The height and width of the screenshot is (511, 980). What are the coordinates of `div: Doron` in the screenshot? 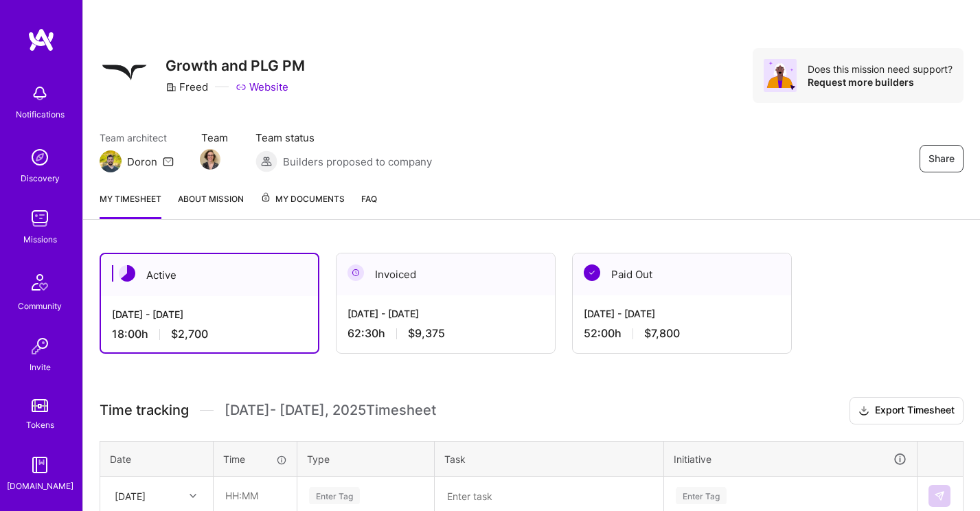 It's located at (142, 161).